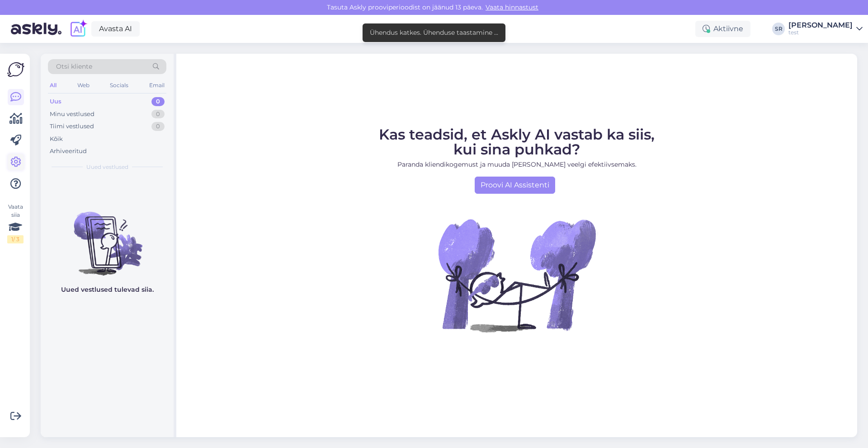 The width and height of the screenshot is (868, 448). I want to click on div: Arhiveeritud, so click(68, 151).